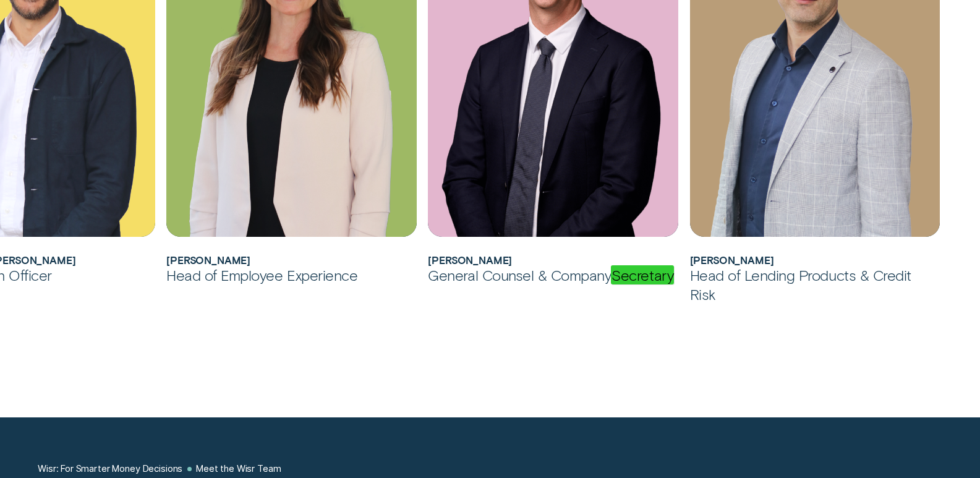 Image resolution: width=980 pixels, height=478 pixels. Describe the element at coordinates (110, 469) in the screenshot. I see `a: Wisr: For Smarter Money Decisions` at that location.